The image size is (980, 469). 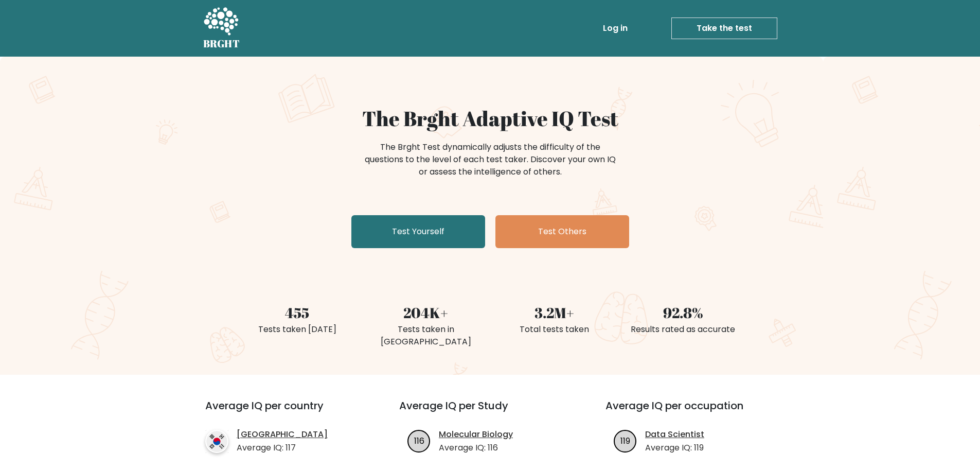 I want to click on div: 3.2M+, so click(x=554, y=313).